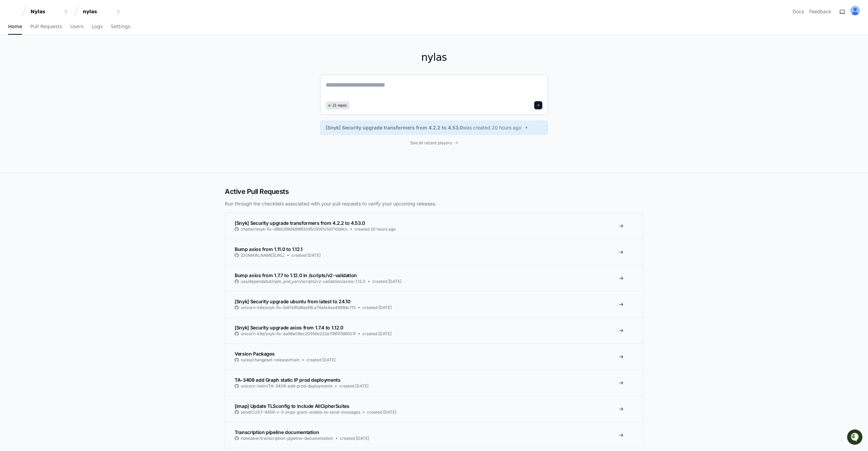 This screenshot has width=868, height=451. What do you see at coordinates (65, 33) in the screenshot?
I see `div: Welcome` at bounding box center [65, 33].